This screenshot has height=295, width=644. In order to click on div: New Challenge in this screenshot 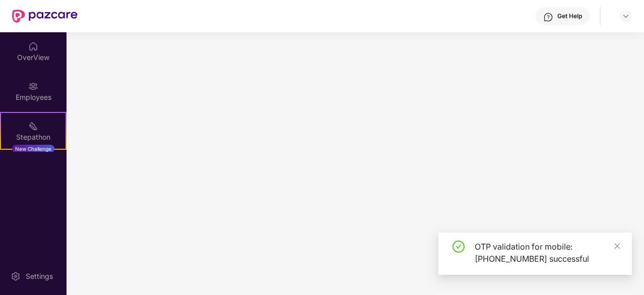, I will do `click(33, 149)`.